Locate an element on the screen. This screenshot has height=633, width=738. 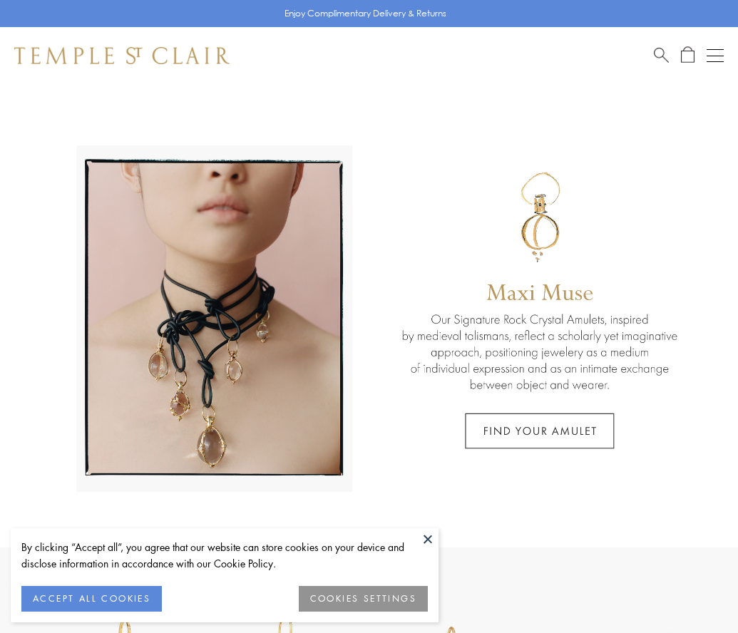
button: Open navigation is located at coordinates (715, 56).